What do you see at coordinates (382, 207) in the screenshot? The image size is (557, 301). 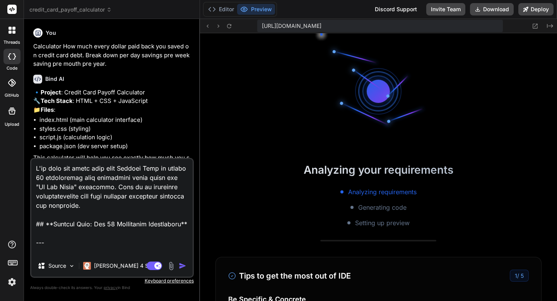 I see `span: Generating code` at bounding box center [382, 207].